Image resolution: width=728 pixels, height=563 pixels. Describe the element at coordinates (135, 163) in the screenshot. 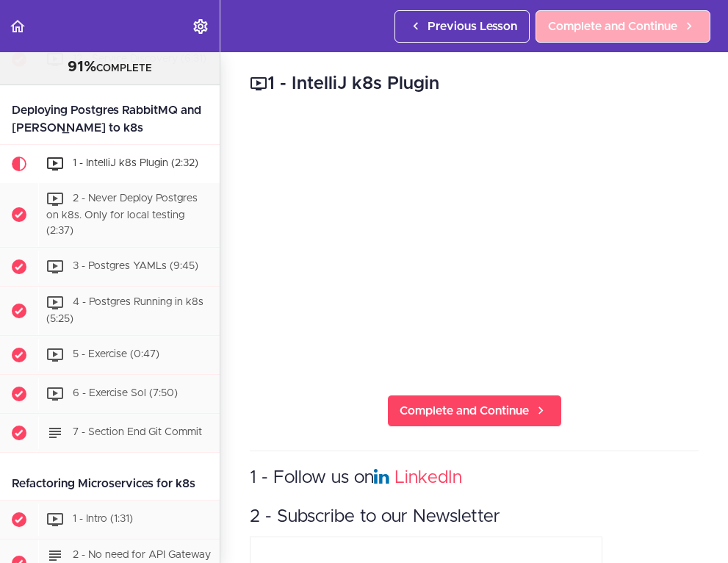

I see `span: 1 - IntelliJ k8s Plugin (2:32)` at that location.